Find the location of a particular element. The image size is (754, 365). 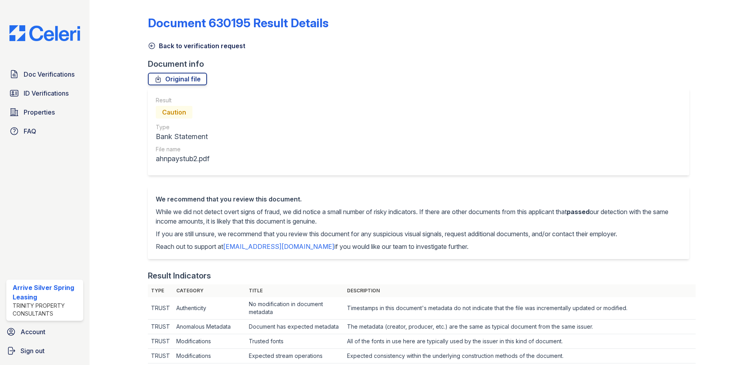

td: Expected consistency within the underlying construction methods of the document. is located at coordinates (520, 356).